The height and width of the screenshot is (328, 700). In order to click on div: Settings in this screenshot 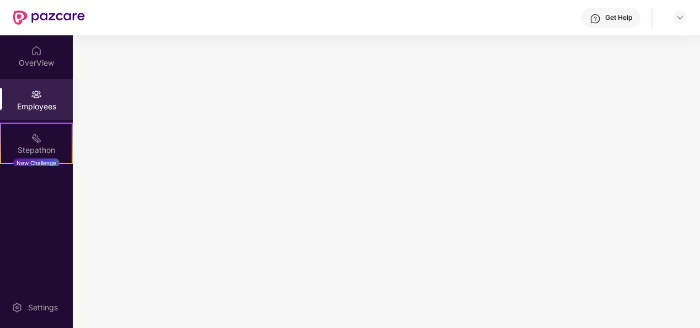, I will do `click(43, 307)`.